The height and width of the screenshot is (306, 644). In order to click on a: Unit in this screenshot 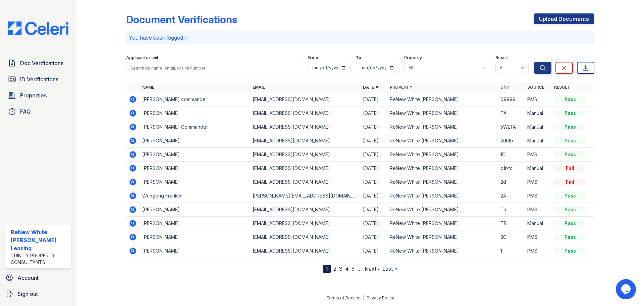, I will do `click(505, 87)`.